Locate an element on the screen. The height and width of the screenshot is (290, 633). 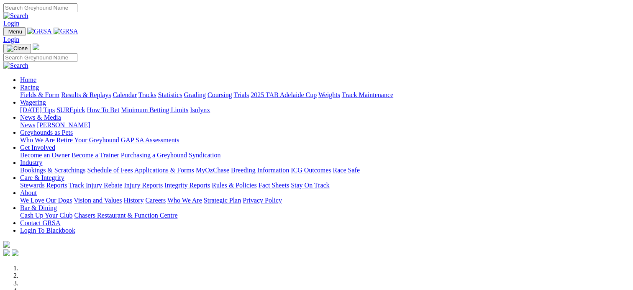
a: Schedule of Fees is located at coordinates (110, 170).